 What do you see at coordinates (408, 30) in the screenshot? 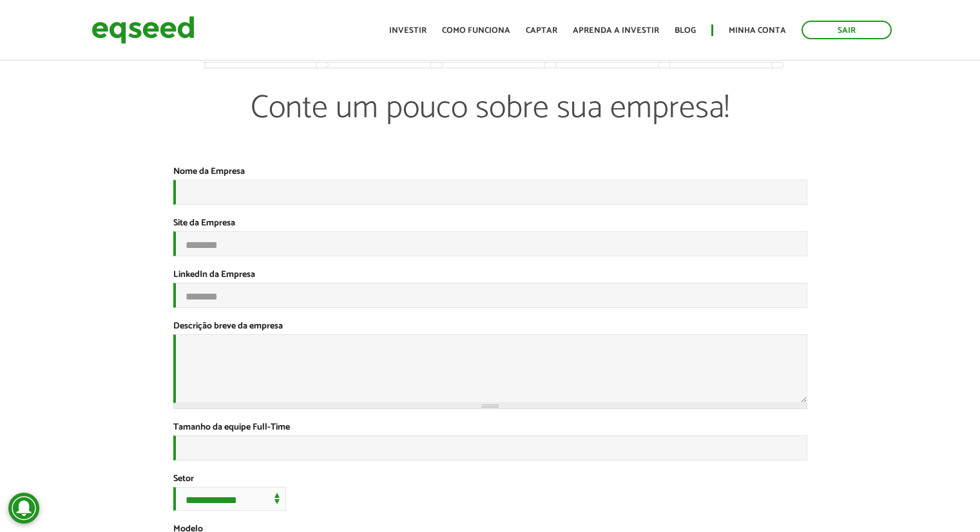
I see `a: Investir` at bounding box center [408, 30].